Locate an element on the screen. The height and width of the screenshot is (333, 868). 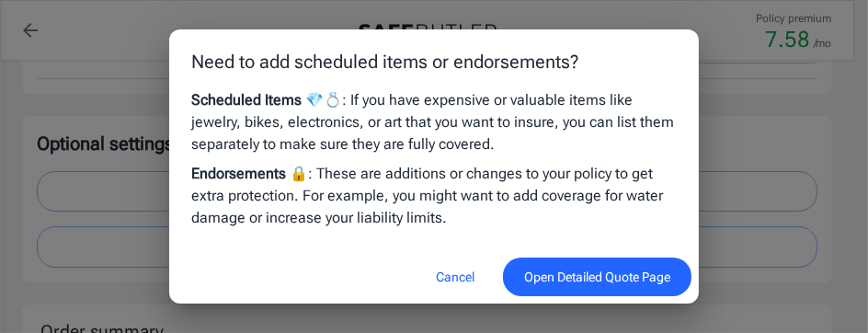
strong: Endorsements 🔒 is located at coordinates (249, 172).